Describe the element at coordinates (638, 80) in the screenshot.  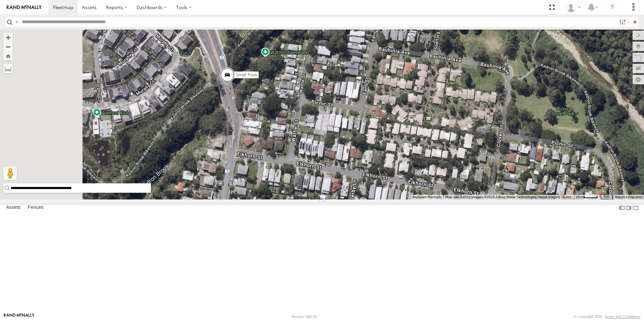
I see `label: Map Settings` at that location.